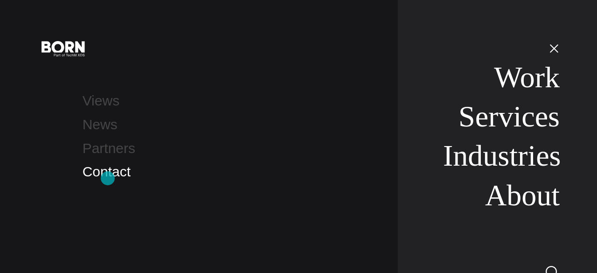  Describe the element at coordinates (522, 195) in the screenshot. I see `a: About` at that location.